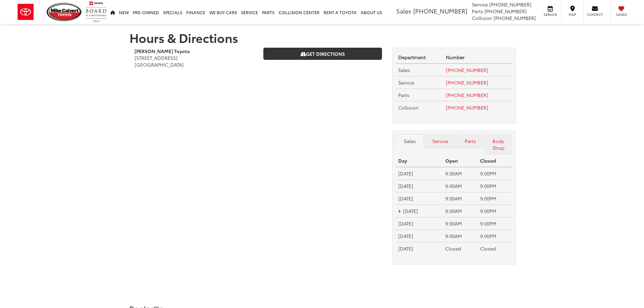 This screenshot has width=644, height=308. What do you see at coordinates (64, 12) in the screenshot?
I see `img: Mike Calvert Toyota` at bounding box center [64, 12].